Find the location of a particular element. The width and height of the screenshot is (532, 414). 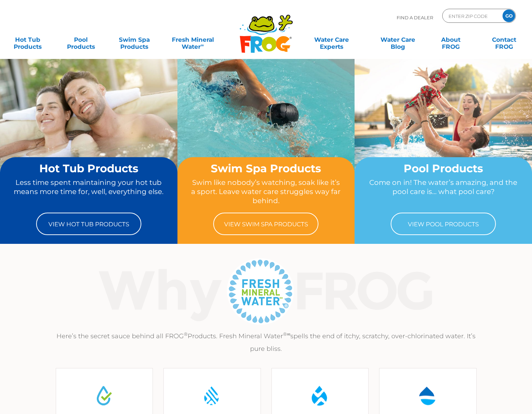

p: Less time spent maintaining your hot tub means more time for, well, everything else. is located at coordinates (89, 191).